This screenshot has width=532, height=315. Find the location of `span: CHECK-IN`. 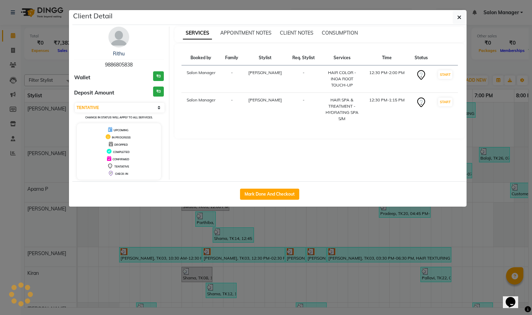

span: CHECK-IN is located at coordinates (122, 174).